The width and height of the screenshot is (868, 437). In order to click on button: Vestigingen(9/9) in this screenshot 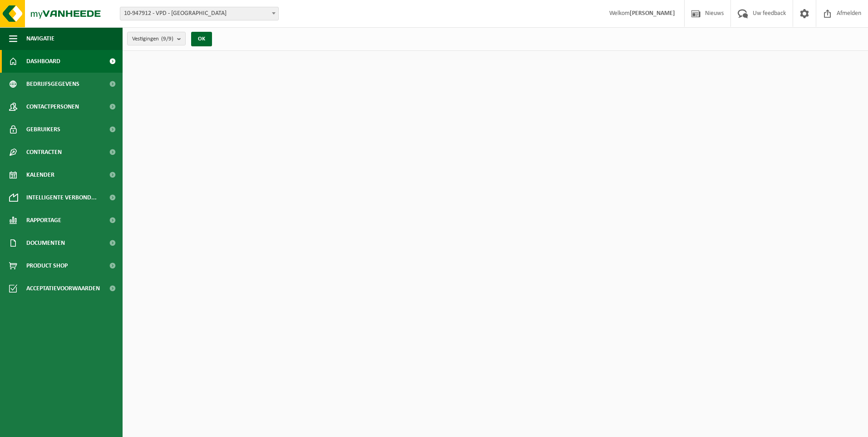, I will do `click(156, 39)`.